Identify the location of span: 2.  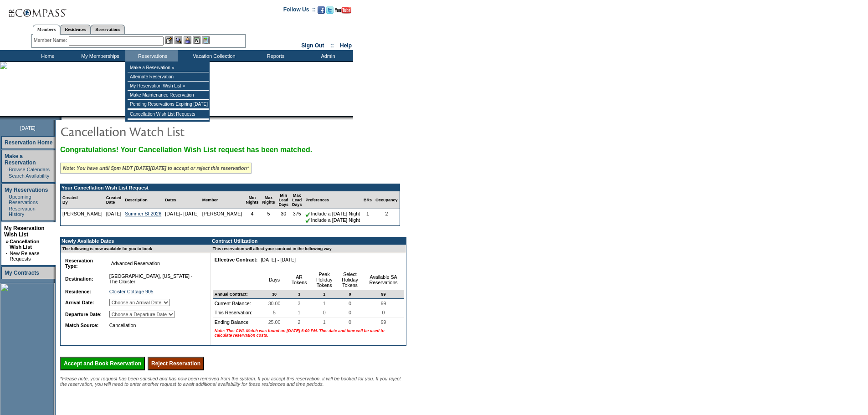
(299, 322).